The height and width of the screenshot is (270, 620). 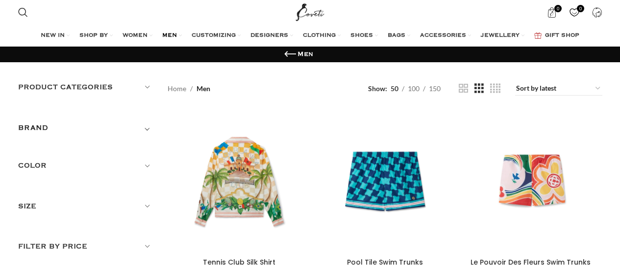 I want to click on span: Men, so click(x=203, y=89).